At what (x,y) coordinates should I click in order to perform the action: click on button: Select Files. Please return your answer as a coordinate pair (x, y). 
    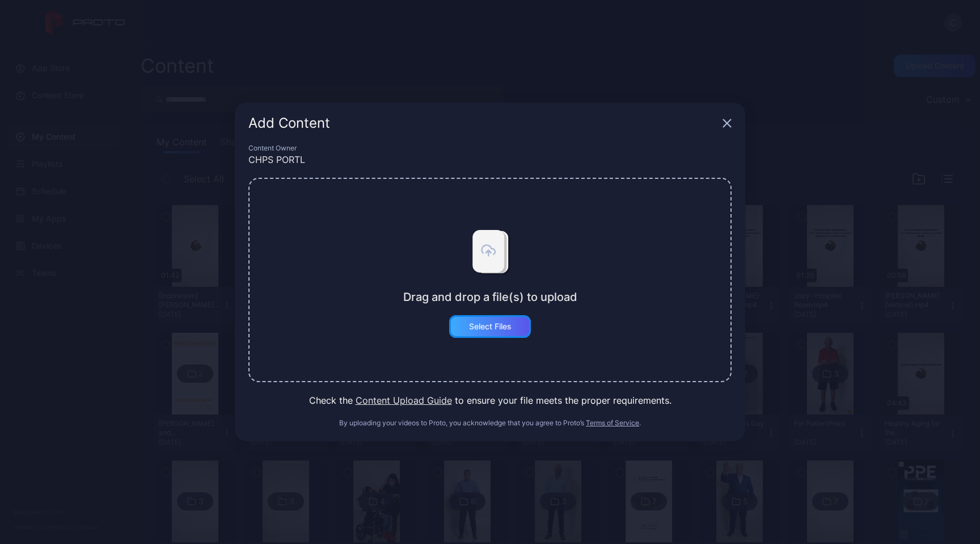
    Looking at the image, I should click on (490, 326).